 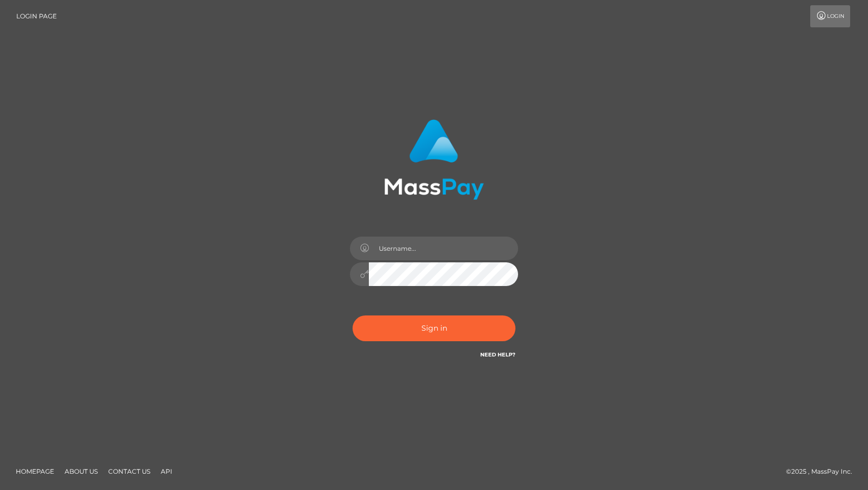 I want to click on a: About Us, so click(x=81, y=471).